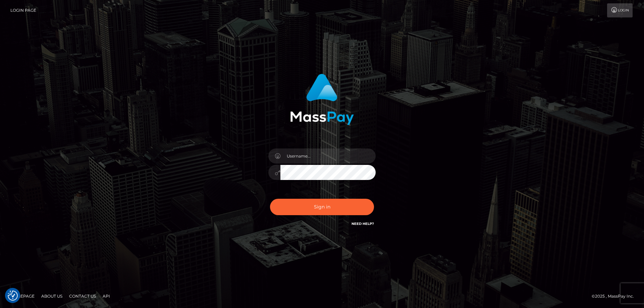  I want to click on a: Homepage, so click(22, 296).